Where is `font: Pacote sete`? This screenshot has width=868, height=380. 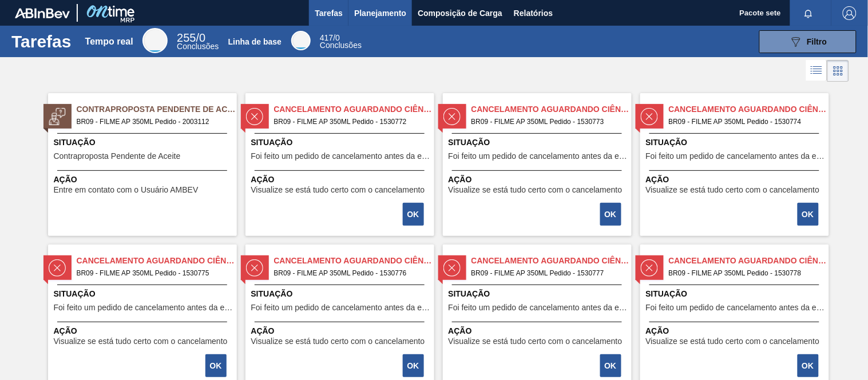 font: Pacote sete is located at coordinates (761, 13).